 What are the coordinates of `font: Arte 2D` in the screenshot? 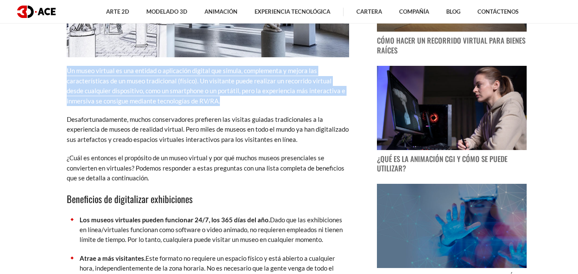 It's located at (118, 12).